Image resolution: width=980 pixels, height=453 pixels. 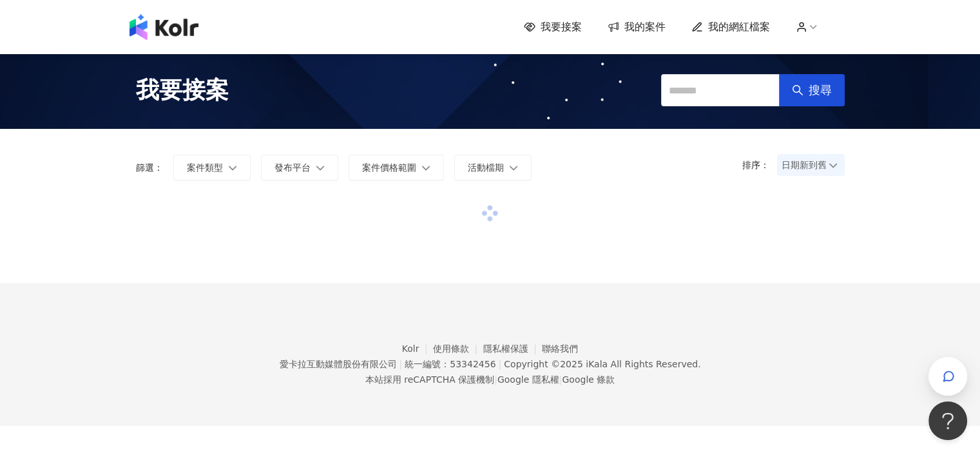 I want to click on span: 搜尋, so click(x=820, y=90).